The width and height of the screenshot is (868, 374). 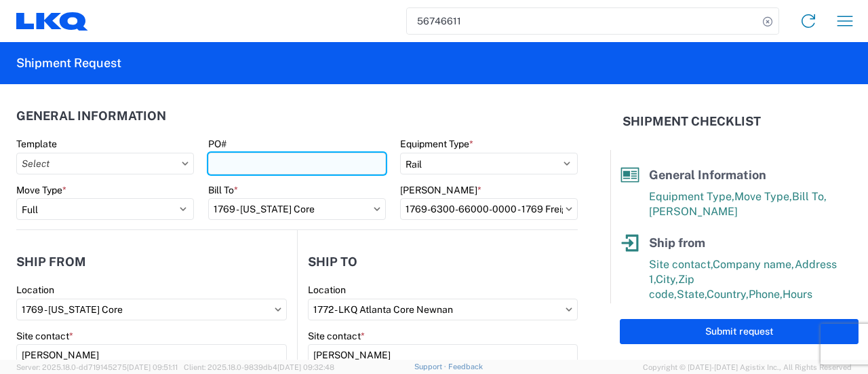 I want to click on span: Hours to, so click(x=697, y=309).